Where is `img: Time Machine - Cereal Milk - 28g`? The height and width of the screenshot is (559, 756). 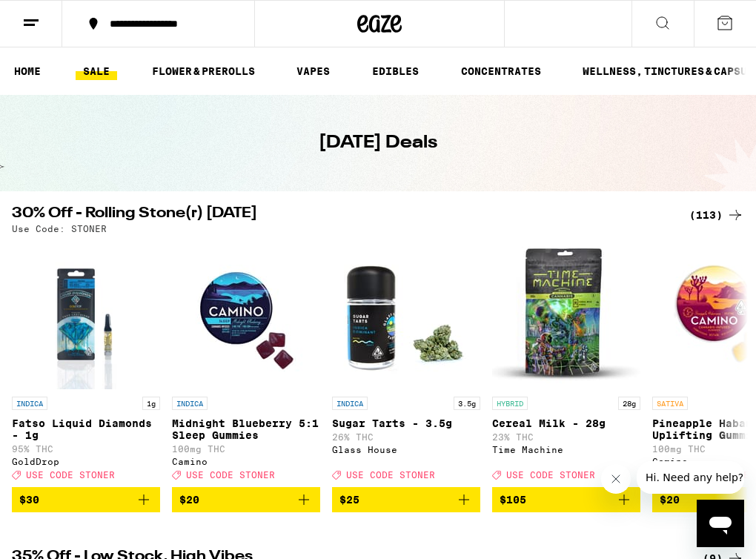
img: Time Machine - Cereal Milk - 28g is located at coordinates (567, 316).